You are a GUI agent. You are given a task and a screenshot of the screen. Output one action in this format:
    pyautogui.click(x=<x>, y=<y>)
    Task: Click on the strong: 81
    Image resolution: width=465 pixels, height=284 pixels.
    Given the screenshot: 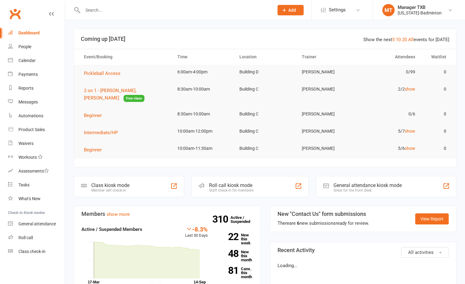 What is the action you would take?
    pyautogui.click(x=228, y=271)
    